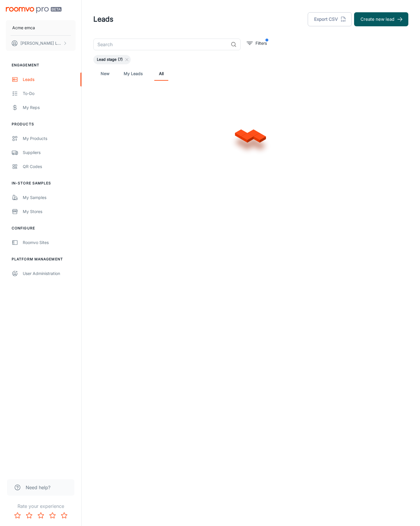 Image resolution: width=420 pixels, height=526 pixels. I want to click on a: My Leads, so click(133, 74).